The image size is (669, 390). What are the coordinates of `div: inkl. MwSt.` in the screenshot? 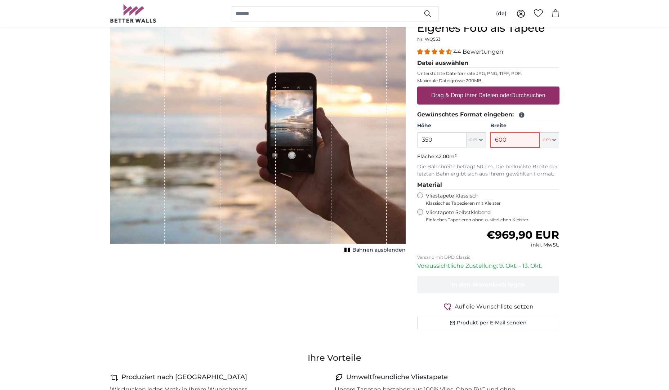 It's located at (523, 245).